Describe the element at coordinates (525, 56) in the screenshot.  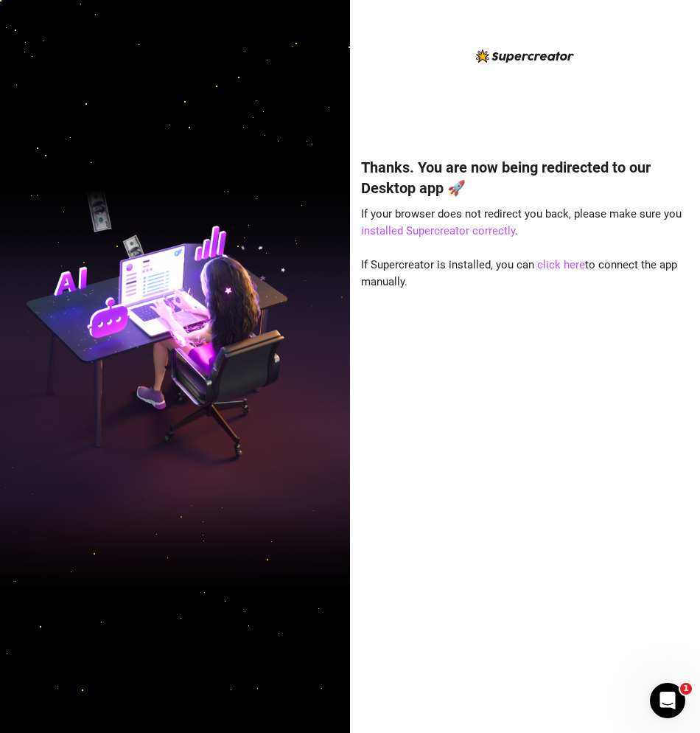
I see `img: logo-BBDzfeDw.svg` at that location.